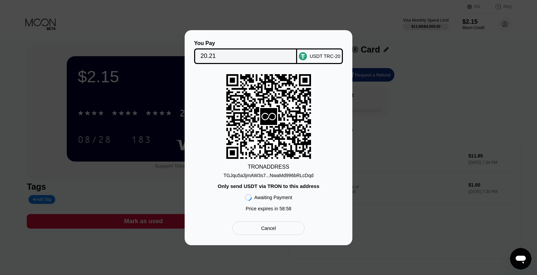 The height and width of the screenshot is (275, 537). I want to click on div: TRON ADDRESS, so click(268, 167).